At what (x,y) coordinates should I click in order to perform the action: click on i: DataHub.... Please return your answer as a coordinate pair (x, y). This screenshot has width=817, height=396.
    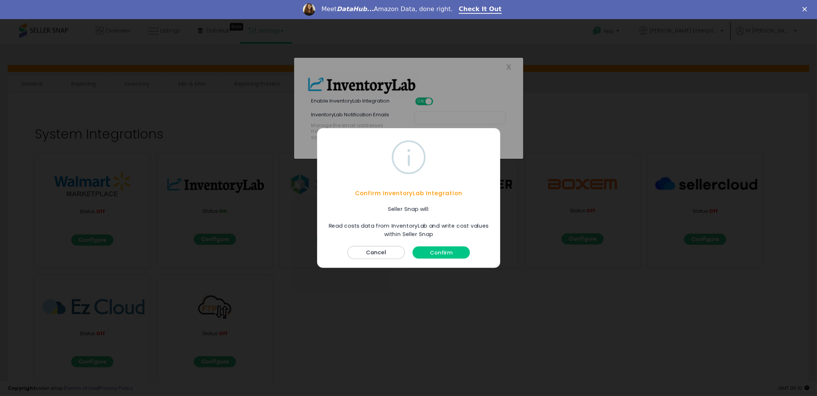
    Looking at the image, I should click on (355, 9).